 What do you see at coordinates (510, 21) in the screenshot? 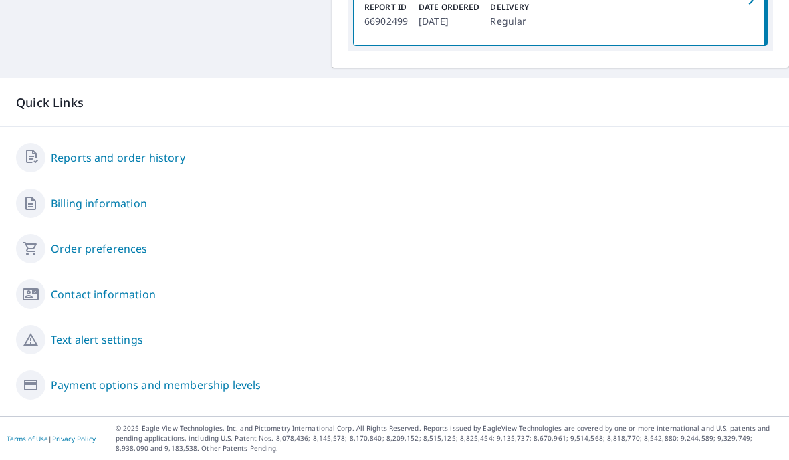
I see `p: Regular` at bounding box center [510, 21].